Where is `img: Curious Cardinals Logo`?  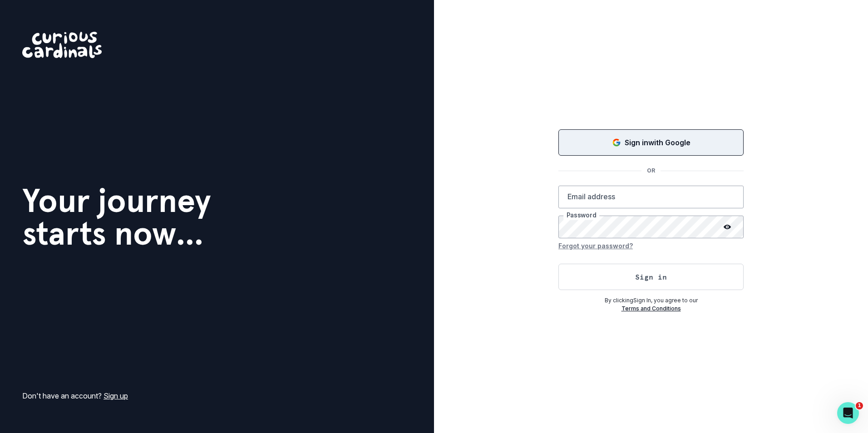 img: Curious Cardinals Logo is located at coordinates (62, 45).